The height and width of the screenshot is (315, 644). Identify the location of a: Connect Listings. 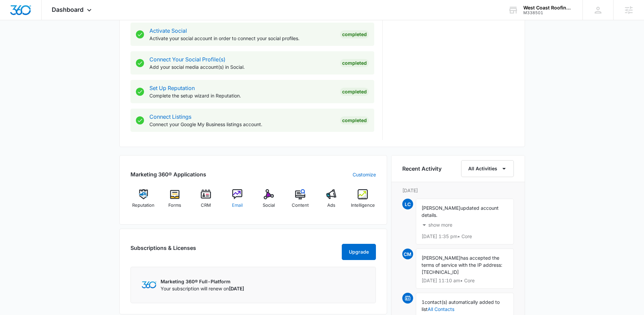
(170, 117).